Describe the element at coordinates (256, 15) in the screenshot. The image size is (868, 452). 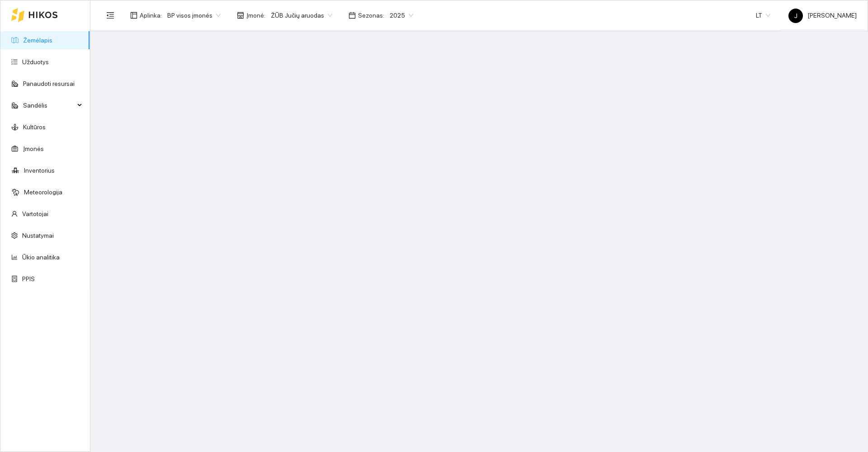
I see `span: Įmonė :` at that location.